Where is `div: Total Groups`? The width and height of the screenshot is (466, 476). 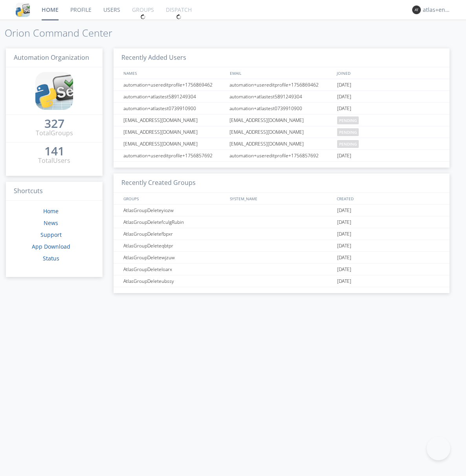 div: Total Groups is located at coordinates (54, 133).